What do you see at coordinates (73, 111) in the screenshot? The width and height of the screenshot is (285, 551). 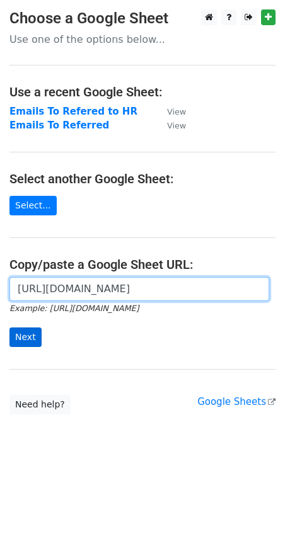 I see `strong: Emails To Refered to HR` at bounding box center [73, 111].